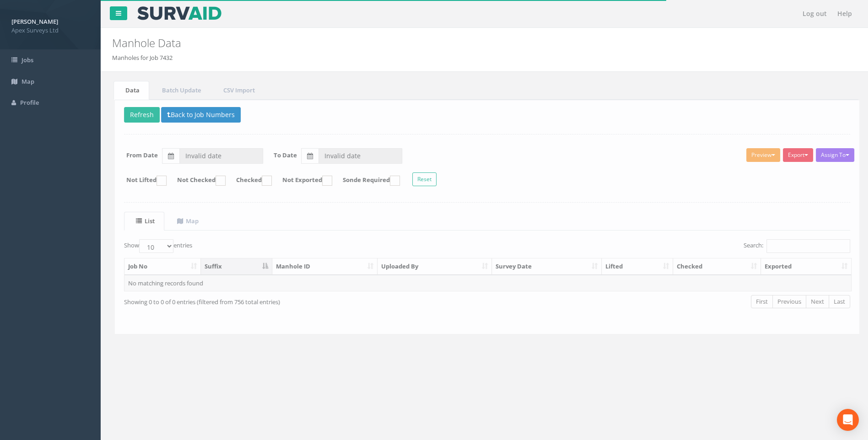  Describe the element at coordinates (142, 221) in the screenshot. I see `uib-tab-heading: List` at that location.